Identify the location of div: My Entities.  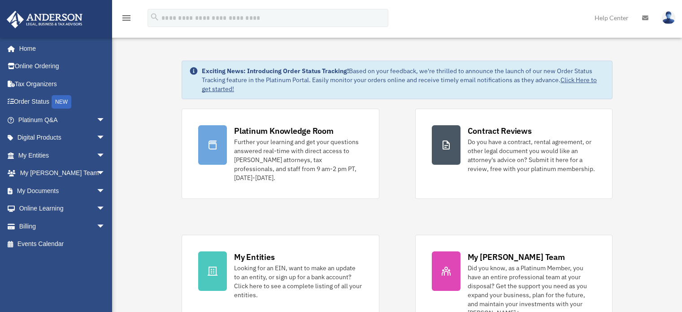
(254, 256).